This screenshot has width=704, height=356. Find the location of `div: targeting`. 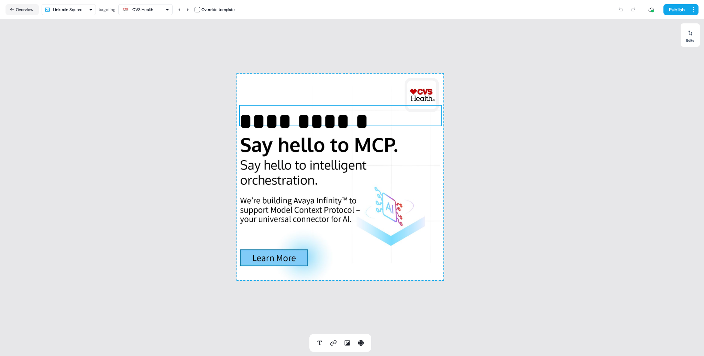

div: targeting is located at coordinates (107, 10).